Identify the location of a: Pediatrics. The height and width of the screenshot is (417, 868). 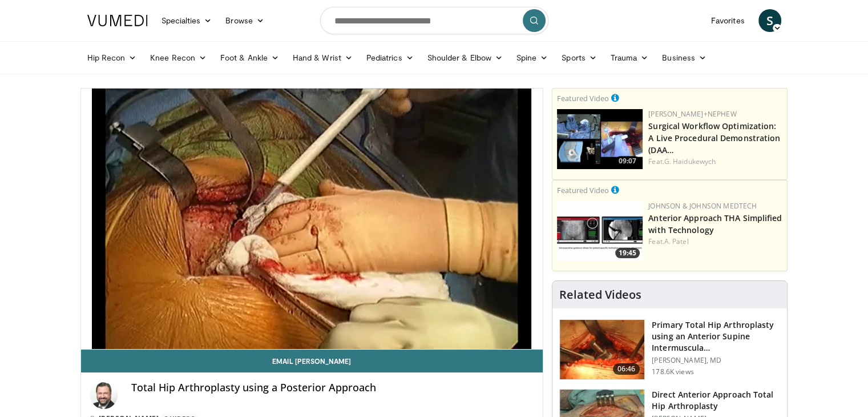
(390, 58).